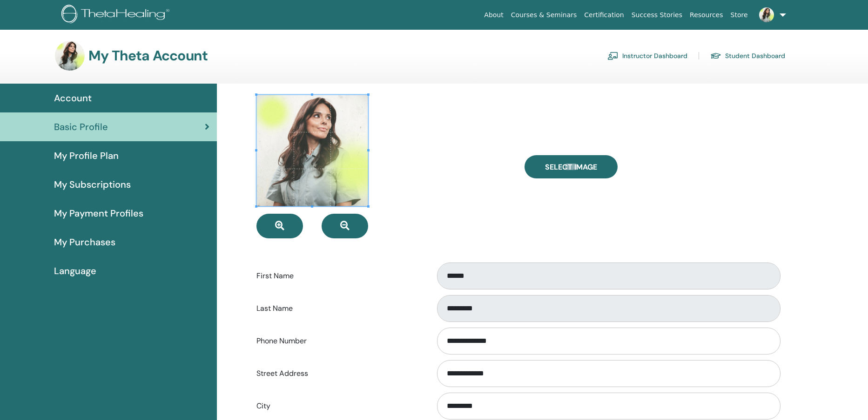  Describe the element at coordinates (493, 15) in the screenshot. I see `a: About` at that location.